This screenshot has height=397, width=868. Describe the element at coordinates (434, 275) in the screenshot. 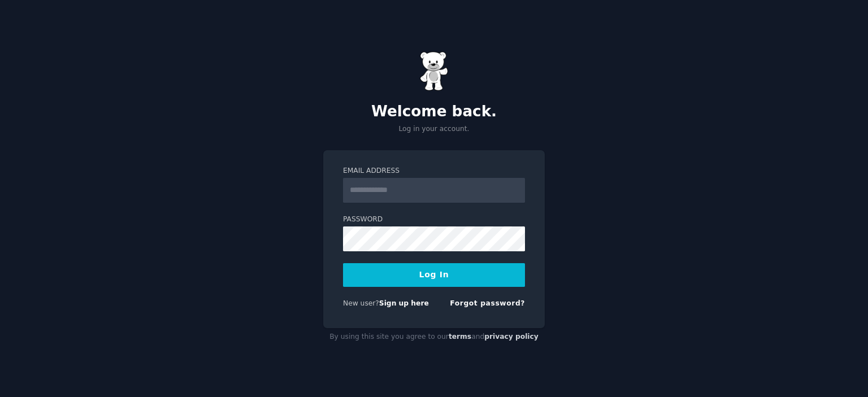

I see `button: Log In` at that location.